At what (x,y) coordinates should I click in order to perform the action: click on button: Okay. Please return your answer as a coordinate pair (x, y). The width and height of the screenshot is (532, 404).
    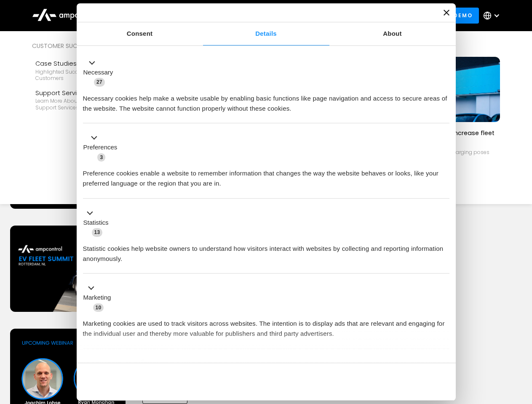
    Looking at the image, I should click on (388, 382).